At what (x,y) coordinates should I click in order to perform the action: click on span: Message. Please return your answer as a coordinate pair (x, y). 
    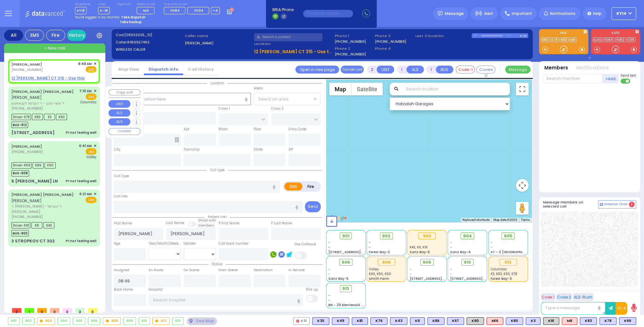
    Looking at the image, I should click on (454, 13).